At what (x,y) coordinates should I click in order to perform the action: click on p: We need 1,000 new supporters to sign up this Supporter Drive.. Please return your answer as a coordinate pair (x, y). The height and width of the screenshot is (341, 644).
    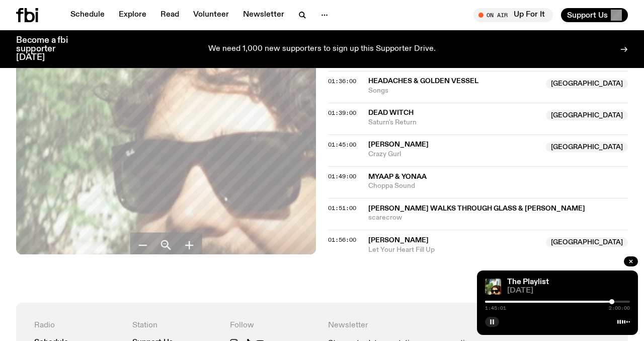
    Looking at the image, I should click on (322, 49).